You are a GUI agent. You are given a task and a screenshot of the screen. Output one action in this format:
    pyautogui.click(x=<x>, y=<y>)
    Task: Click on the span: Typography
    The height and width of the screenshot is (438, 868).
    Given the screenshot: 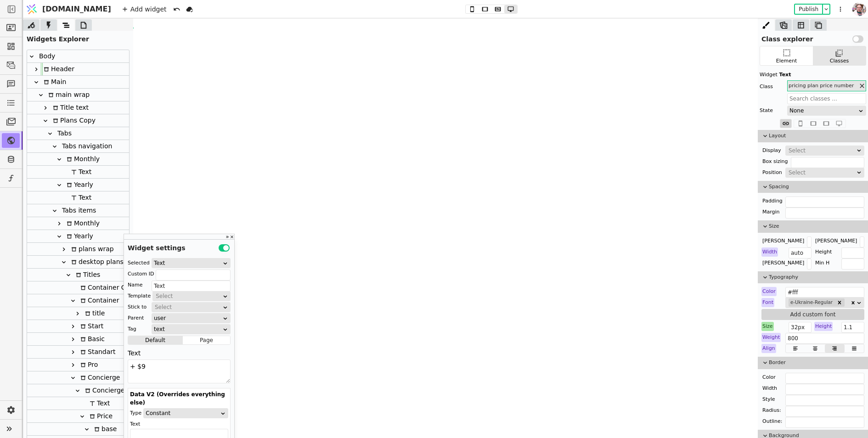 What is the action you would take?
    pyautogui.click(x=816, y=277)
    